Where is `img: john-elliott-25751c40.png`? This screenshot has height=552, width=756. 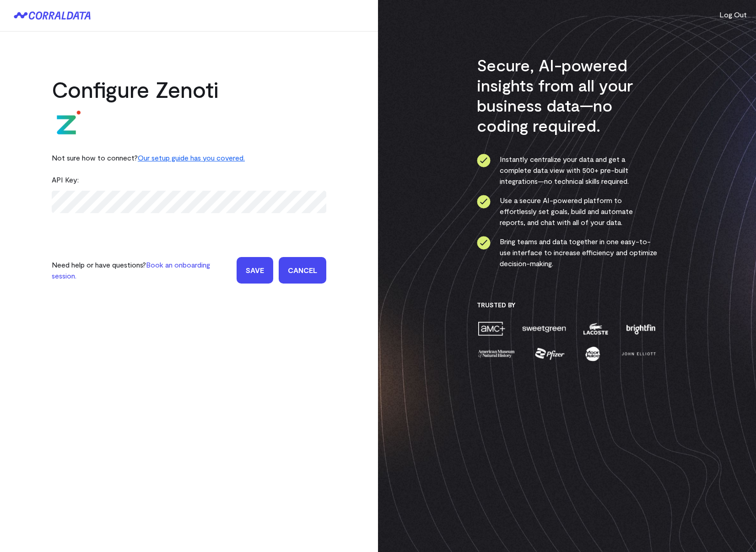
img: john-elliott-25751c40.png is located at coordinates (638, 354).